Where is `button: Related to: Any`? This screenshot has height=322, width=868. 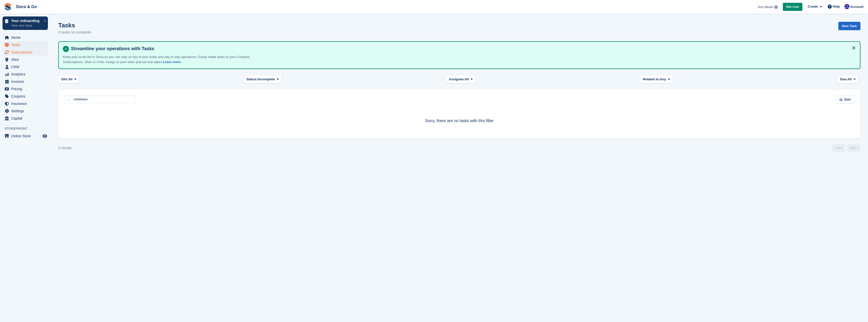 button: Related to: Any is located at coordinates (657, 79).